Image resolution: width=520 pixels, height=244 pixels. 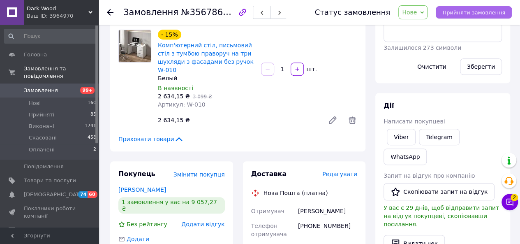 I want to click on span: Запит на відгук про компанію, so click(x=429, y=176).